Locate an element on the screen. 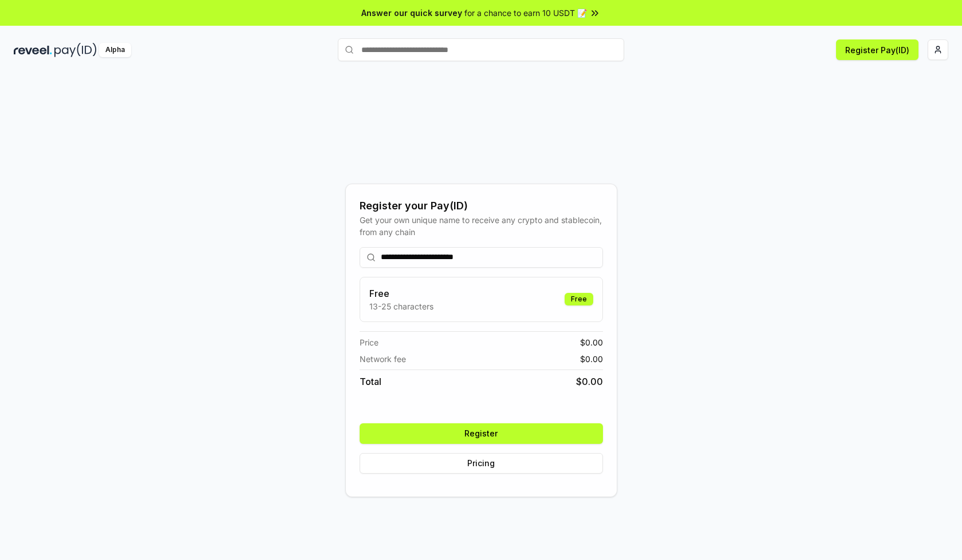 Image resolution: width=962 pixels, height=560 pixels. div: Alpha is located at coordinates (115, 50).